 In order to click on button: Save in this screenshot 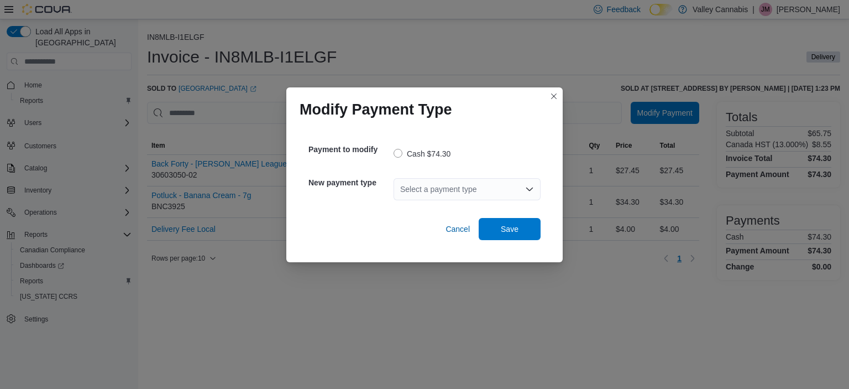, I will do `click(510, 229)`.